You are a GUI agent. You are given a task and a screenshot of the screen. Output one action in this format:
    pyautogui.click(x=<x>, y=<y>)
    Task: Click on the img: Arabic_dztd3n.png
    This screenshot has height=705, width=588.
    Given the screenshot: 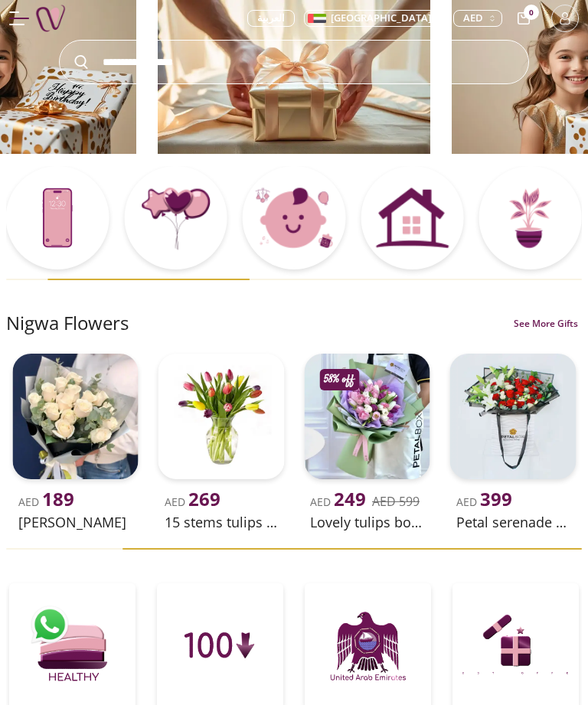 What is the action you would take?
    pyautogui.click(x=317, y=18)
    